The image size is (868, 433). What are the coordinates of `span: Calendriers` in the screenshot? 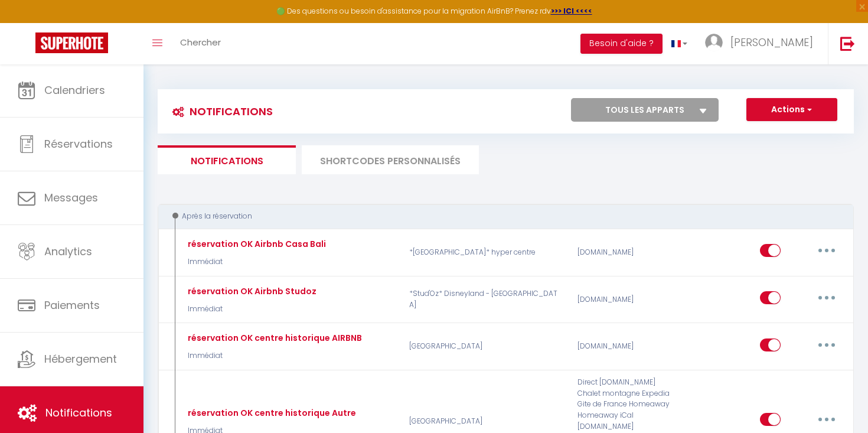 It's located at (75, 90).